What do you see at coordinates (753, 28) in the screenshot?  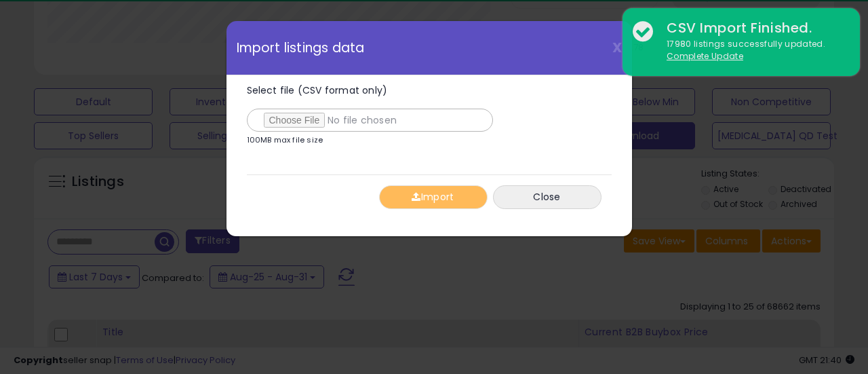 I see `div: CSV Import Finished.` at bounding box center [753, 28].